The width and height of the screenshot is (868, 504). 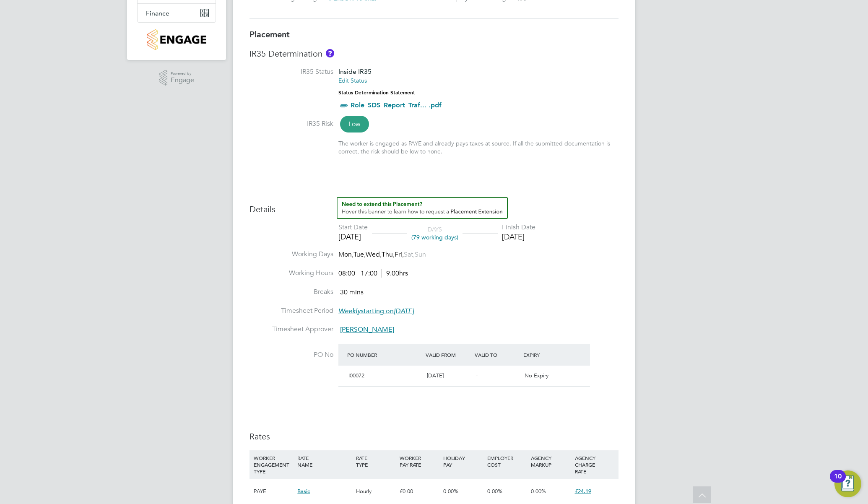 I want to click on label: PO No, so click(x=292, y=355).